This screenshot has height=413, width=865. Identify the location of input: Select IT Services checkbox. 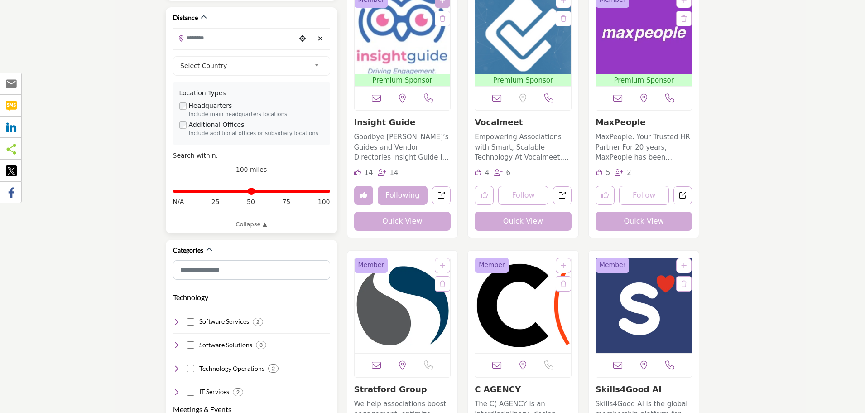
(191, 392).